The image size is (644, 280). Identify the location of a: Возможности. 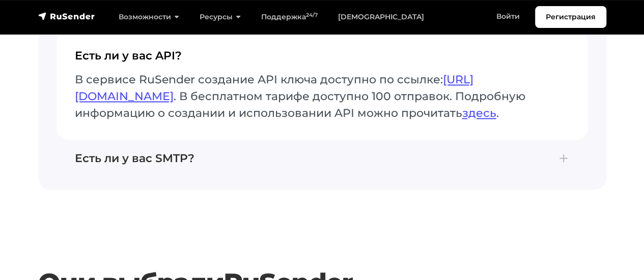
(148, 17).